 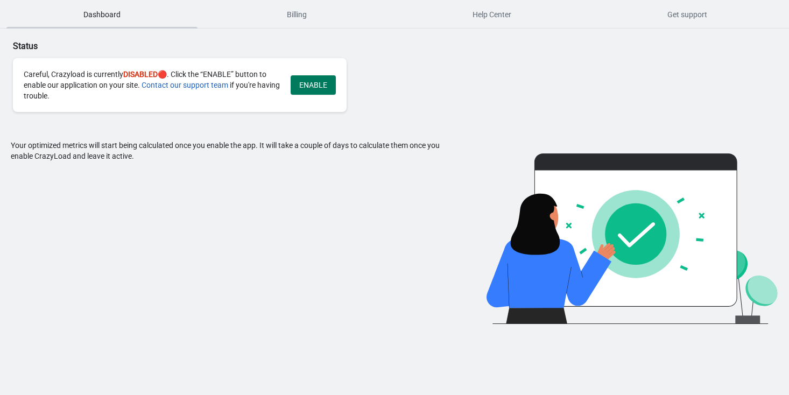 What do you see at coordinates (688, 15) in the screenshot?
I see `span: Get support` at bounding box center [688, 15].